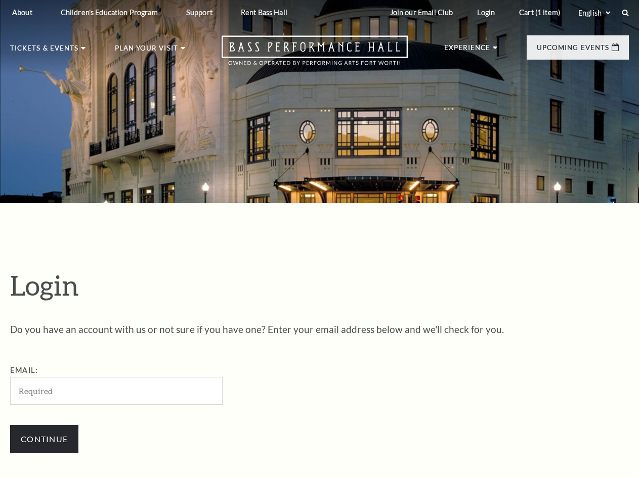 The height and width of the screenshot is (478, 639). Describe the element at coordinates (594, 13) in the screenshot. I see `select: Select:` at that location.